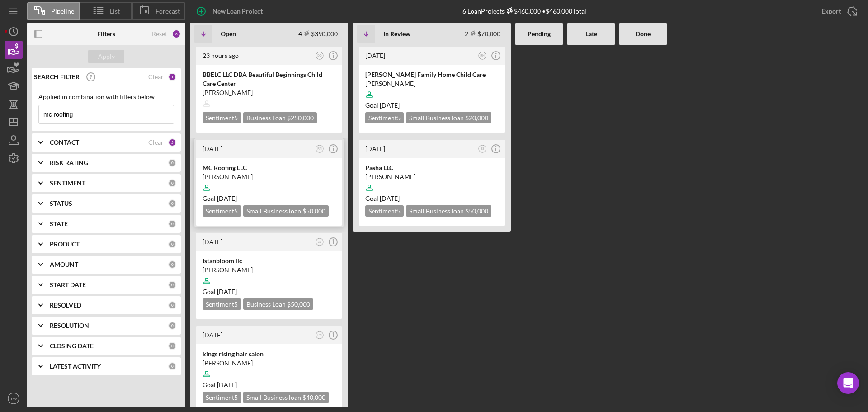 The image size is (868, 412). Describe the element at coordinates (68, 184) in the screenshot. I see `b: SENTIMENT` at that location.